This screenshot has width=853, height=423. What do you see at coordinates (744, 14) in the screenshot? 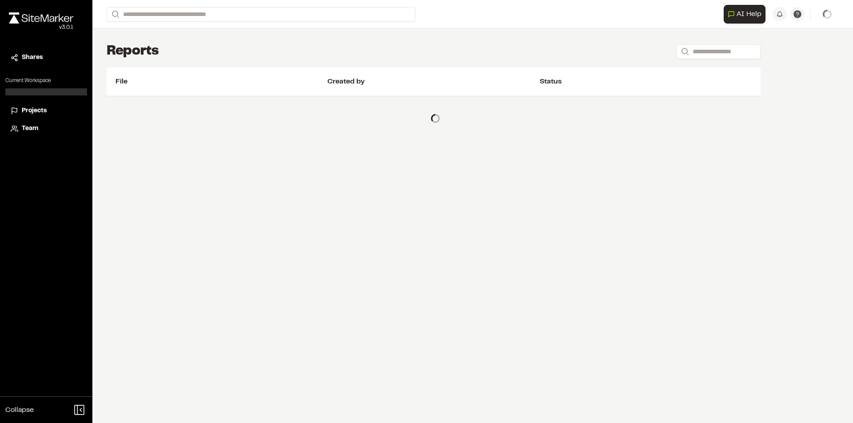
I see `button: Open AI Assistant` at bounding box center [744, 14].